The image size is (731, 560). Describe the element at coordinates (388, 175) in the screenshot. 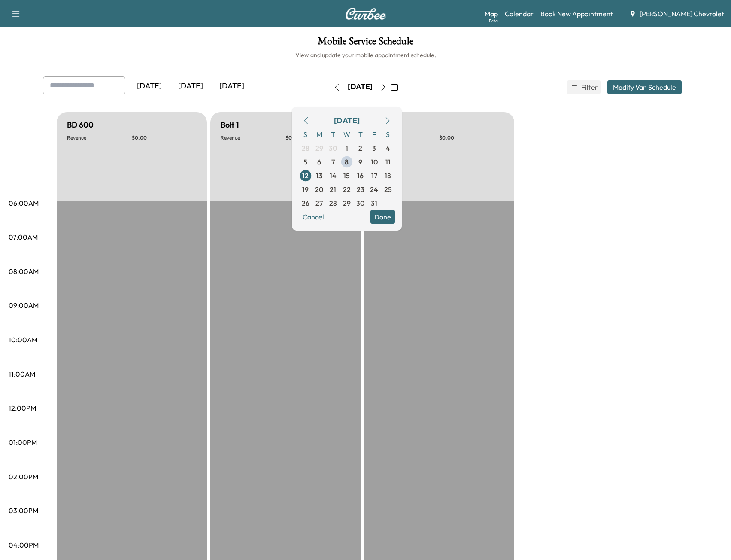

I see `span: 18` at that location.